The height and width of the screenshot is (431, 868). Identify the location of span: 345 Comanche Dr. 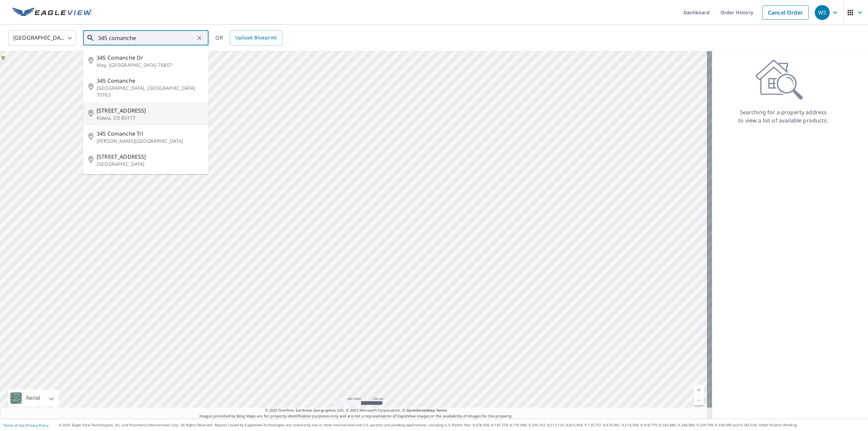
(150, 58).